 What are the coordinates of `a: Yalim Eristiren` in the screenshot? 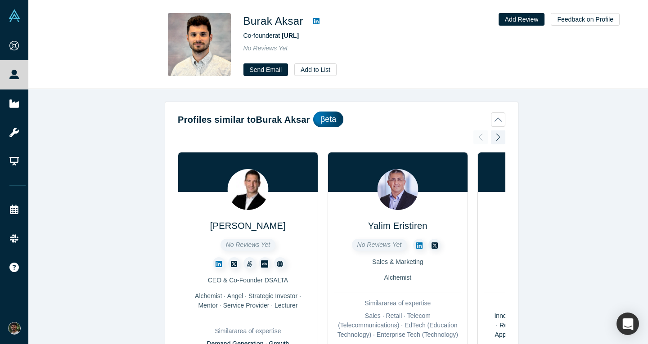 It's located at (398, 226).